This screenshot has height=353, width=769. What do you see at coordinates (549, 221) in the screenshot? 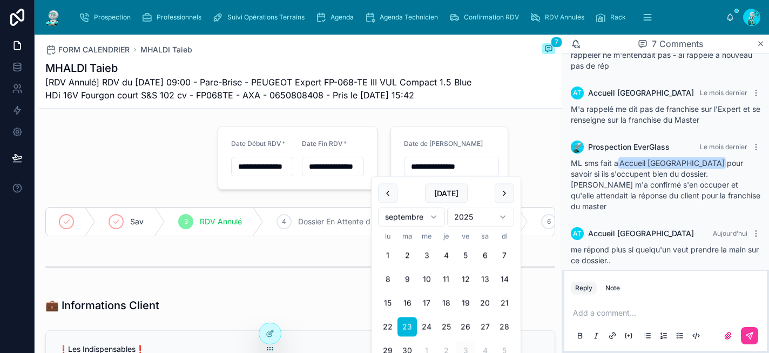
I see `span: 6` at bounding box center [549, 221].